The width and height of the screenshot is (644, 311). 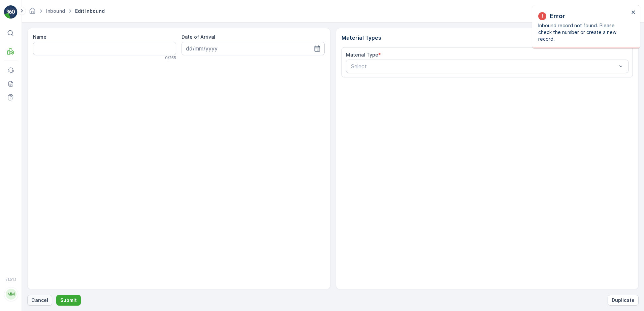 What do you see at coordinates (170, 58) in the screenshot?
I see `p: 0 / 255` at bounding box center [170, 58].